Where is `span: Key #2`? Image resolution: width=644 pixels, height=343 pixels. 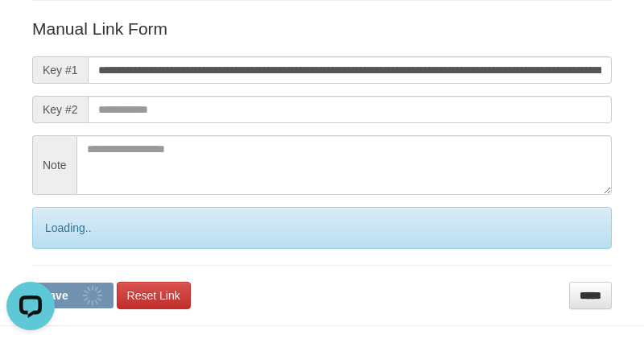 span: Key #2 is located at coordinates (60, 110).